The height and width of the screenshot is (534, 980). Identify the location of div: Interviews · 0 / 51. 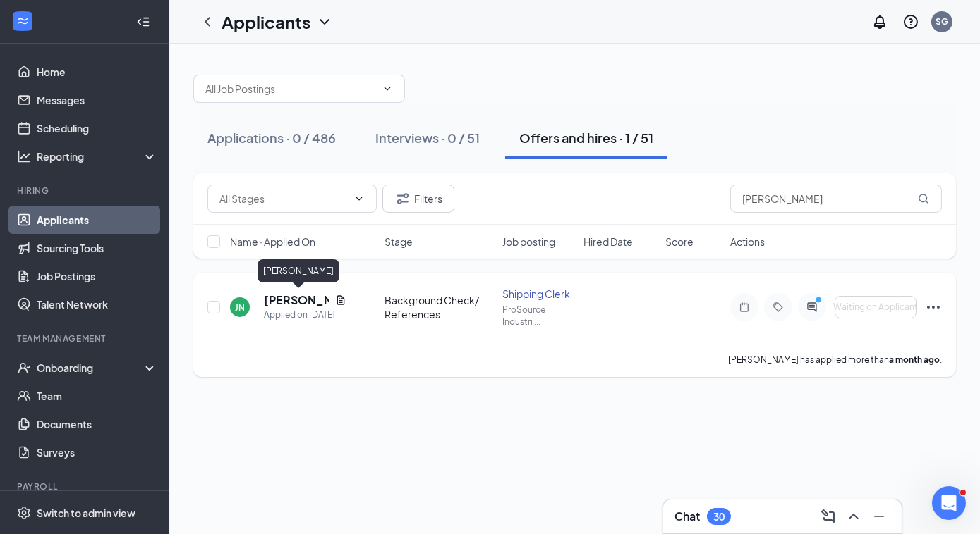
(428, 137).